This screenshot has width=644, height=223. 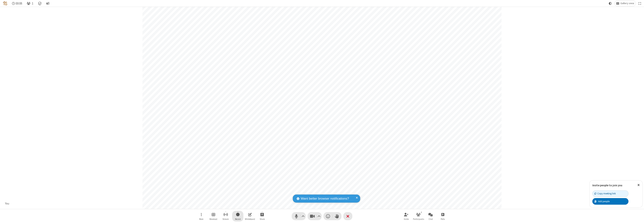 I want to click on span: Gallery view, so click(x=627, y=3).